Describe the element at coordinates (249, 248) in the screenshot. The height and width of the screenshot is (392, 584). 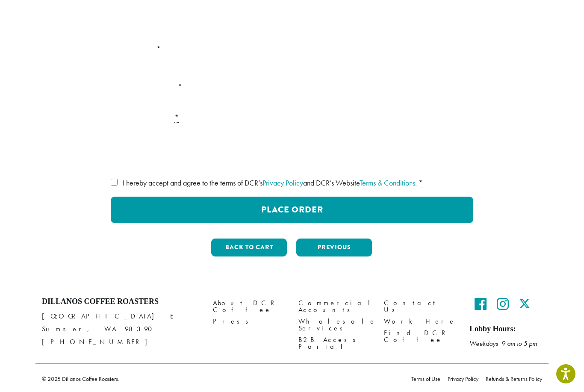
I see `button: Back to cart` at that location.